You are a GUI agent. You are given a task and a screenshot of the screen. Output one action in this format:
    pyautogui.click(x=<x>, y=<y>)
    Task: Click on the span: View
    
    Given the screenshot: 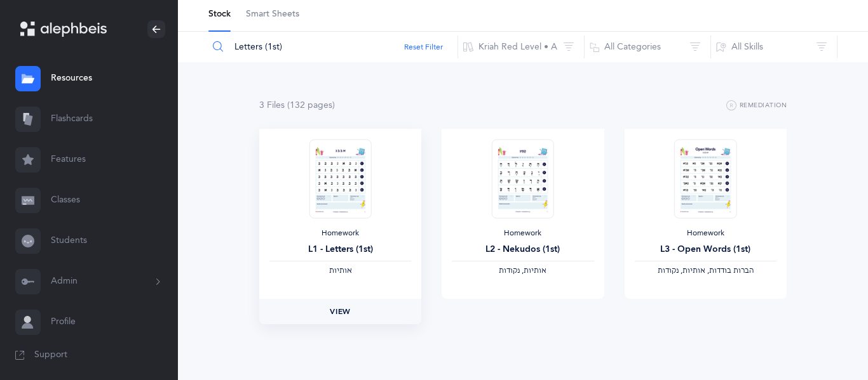 What is the action you would take?
    pyautogui.click(x=340, y=312)
    